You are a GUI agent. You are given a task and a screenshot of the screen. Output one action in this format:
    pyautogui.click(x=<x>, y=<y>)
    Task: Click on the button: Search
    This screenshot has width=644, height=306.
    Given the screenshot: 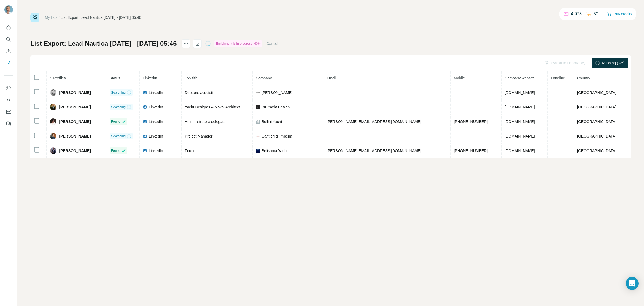 What is the action you would take?
    pyautogui.click(x=9, y=39)
    